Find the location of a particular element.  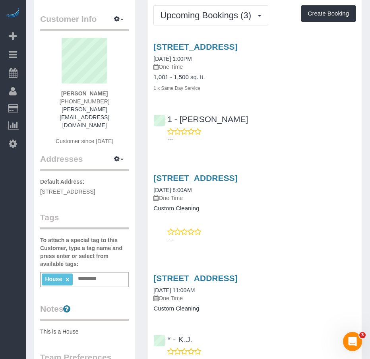

h4: 1,001 - 1,500 sq. ft. is located at coordinates (255, 77).